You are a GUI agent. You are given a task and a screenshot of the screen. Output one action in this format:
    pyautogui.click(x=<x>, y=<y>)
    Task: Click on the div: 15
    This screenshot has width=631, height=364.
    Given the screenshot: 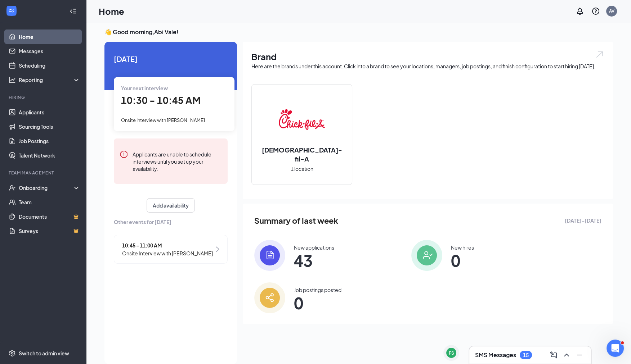 What is the action you would take?
    pyautogui.click(x=526, y=355)
    